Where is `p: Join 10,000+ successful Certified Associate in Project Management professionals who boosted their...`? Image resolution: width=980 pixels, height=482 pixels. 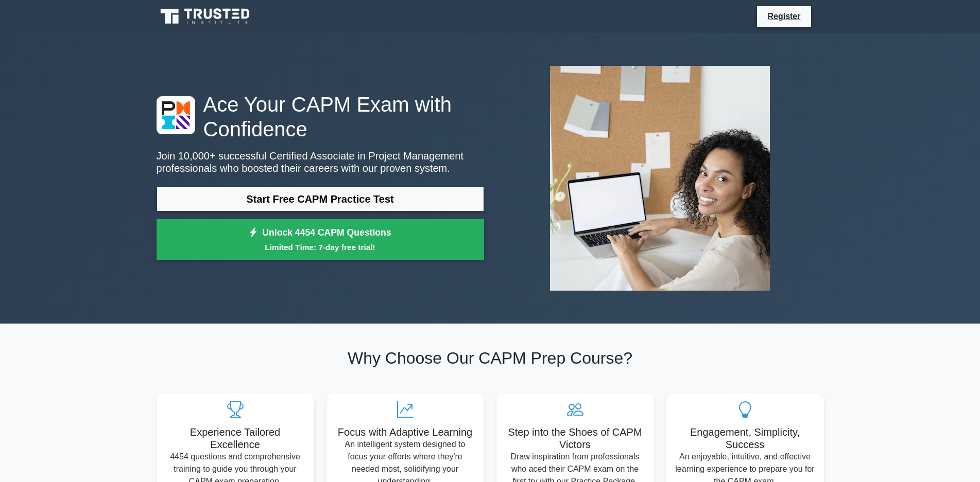 p: Join 10,000+ successful Certified Associate in Project Management professionals who boosted their... is located at coordinates (320, 162).